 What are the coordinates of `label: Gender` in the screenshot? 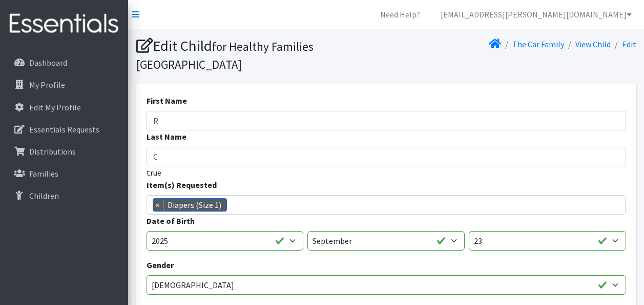 It's located at (160, 265).